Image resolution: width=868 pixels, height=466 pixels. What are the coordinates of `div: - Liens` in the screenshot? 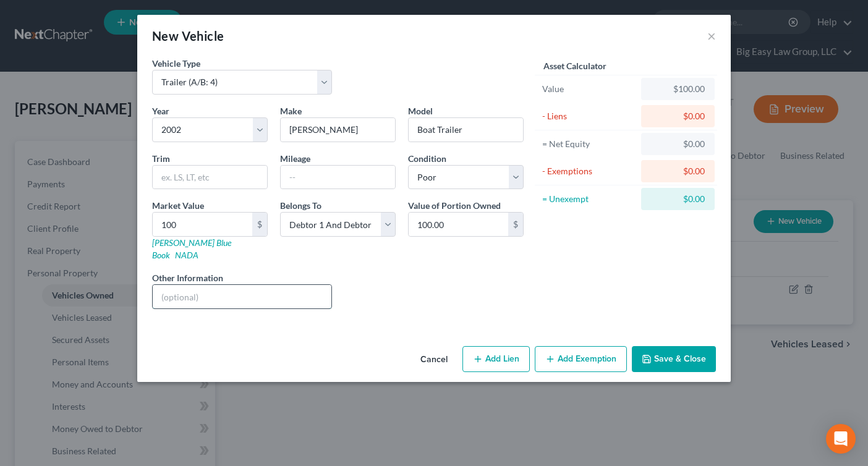 It's located at (589, 116).